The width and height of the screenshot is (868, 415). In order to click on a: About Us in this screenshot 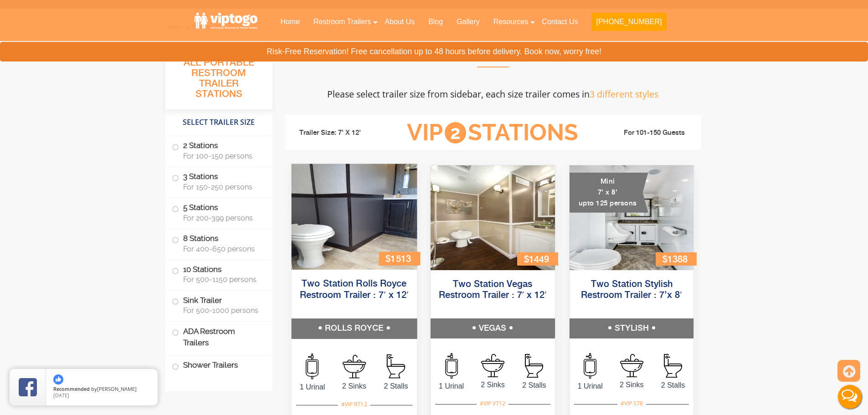, I will do `click(400, 22)`.